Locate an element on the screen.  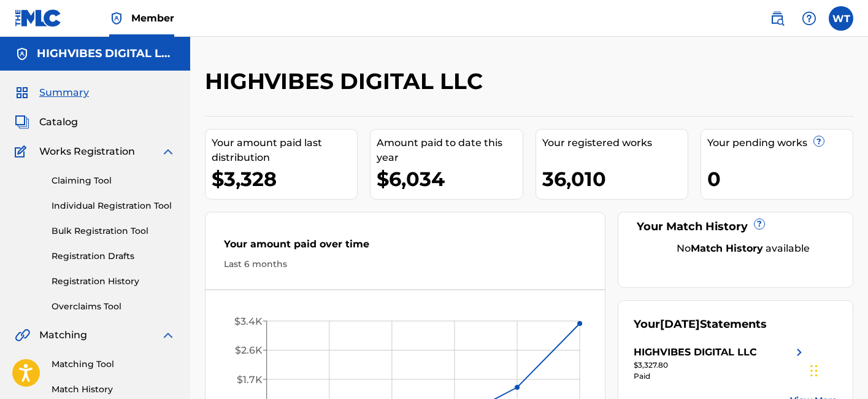
div: Paid is located at coordinates (720, 376).